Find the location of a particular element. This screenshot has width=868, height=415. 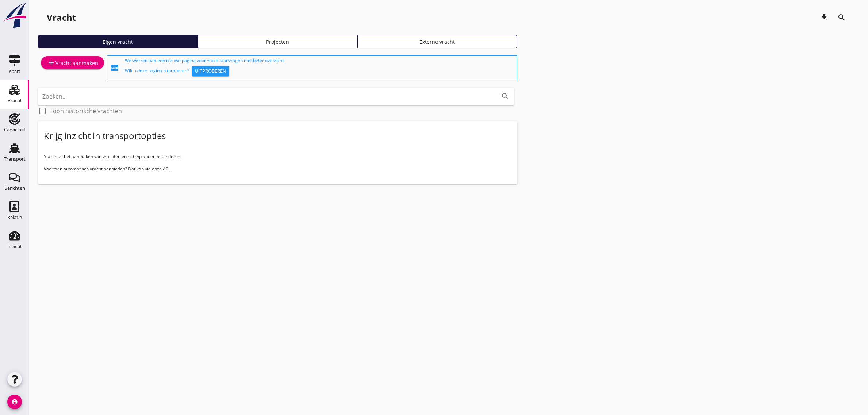

i: add is located at coordinates (51, 62).